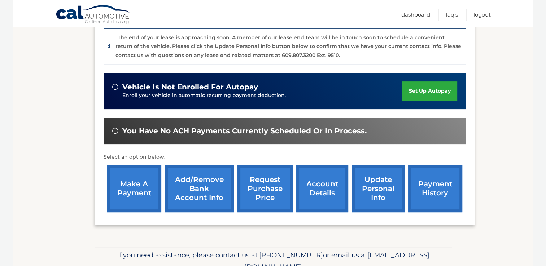  What do you see at coordinates (322, 189) in the screenshot?
I see `a: account details` at bounding box center [322, 189].